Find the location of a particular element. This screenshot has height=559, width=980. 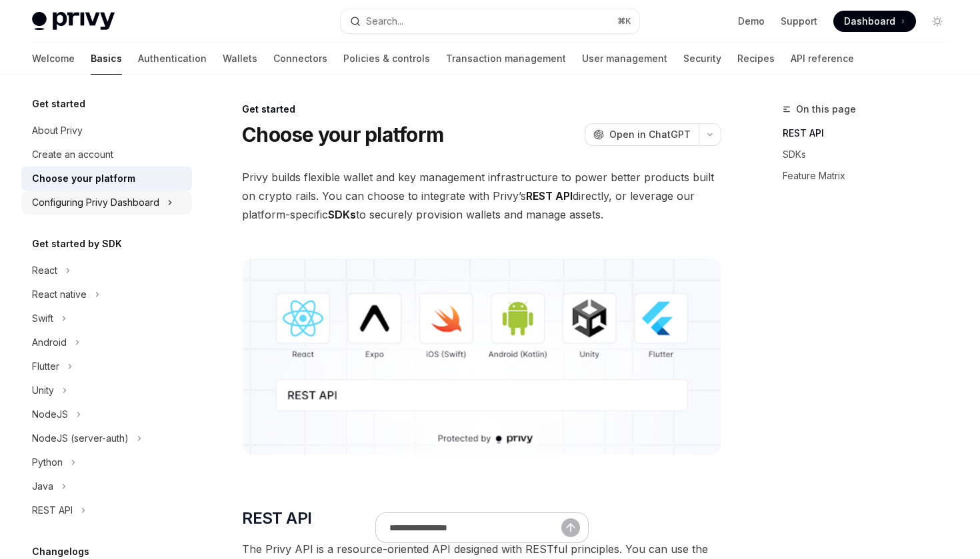

a: SDKs is located at coordinates (870, 155).